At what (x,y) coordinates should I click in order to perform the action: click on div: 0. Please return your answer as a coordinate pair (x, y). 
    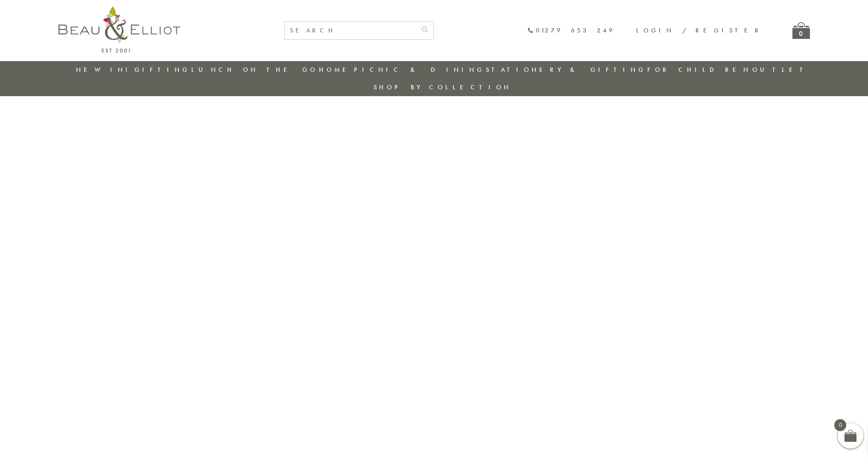
    Looking at the image, I should click on (801, 30).